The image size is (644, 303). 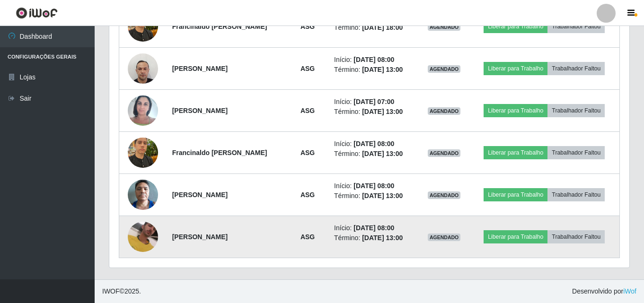 I want to click on img: 1705690307767.jpeg, so click(x=143, y=110).